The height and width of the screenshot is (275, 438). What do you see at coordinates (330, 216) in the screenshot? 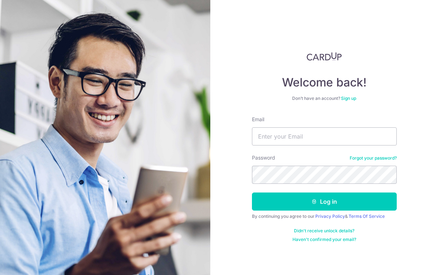
I see `a: Privacy Policy` at bounding box center [330, 216].